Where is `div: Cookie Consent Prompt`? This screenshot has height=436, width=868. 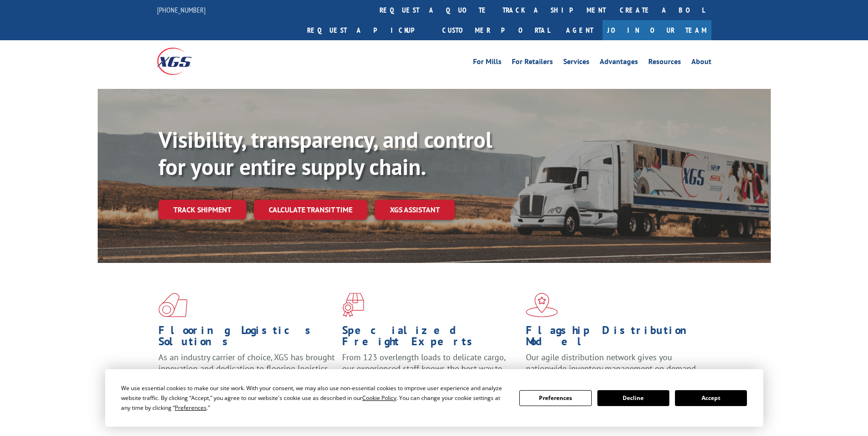
div: Cookie Consent Prompt is located at coordinates (434, 398).